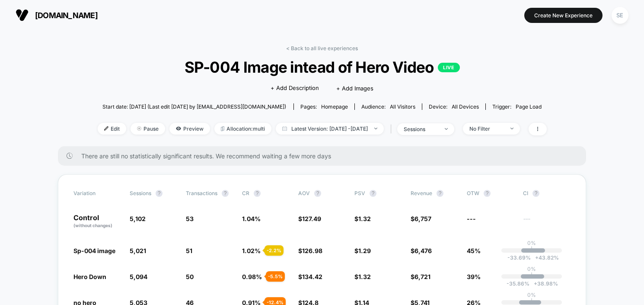 Image resolution: width=644 pixels, height=305 pixels. Describe the element at coordinates (355, 88) in the screenshot. I see `span: + Add Images` at that location.